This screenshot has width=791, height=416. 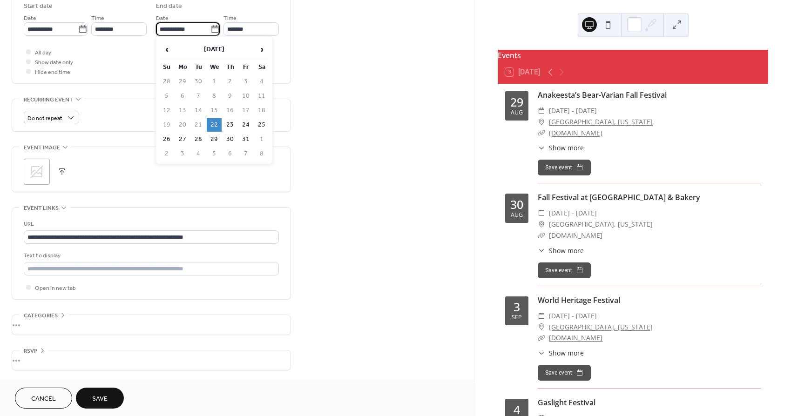 What do you see at coordinates (41, 316) in the screenshot?
I see `span: Categories` at bounding box center [41, 316].